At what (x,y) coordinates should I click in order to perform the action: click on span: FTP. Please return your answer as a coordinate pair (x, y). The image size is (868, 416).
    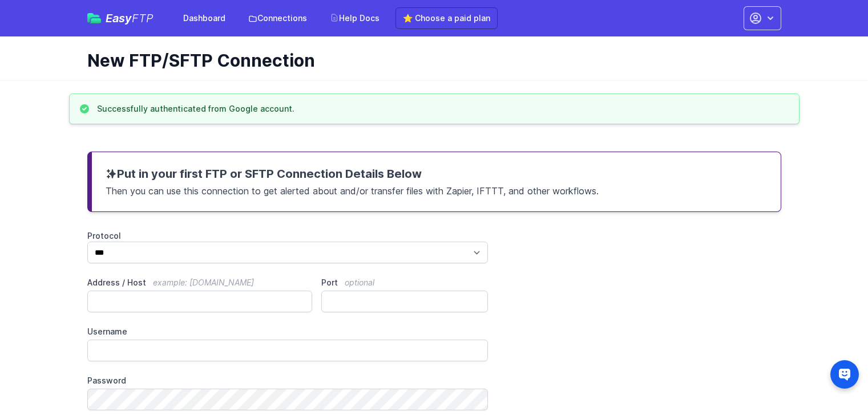
    Looking at the image, I should click on (143, 18).